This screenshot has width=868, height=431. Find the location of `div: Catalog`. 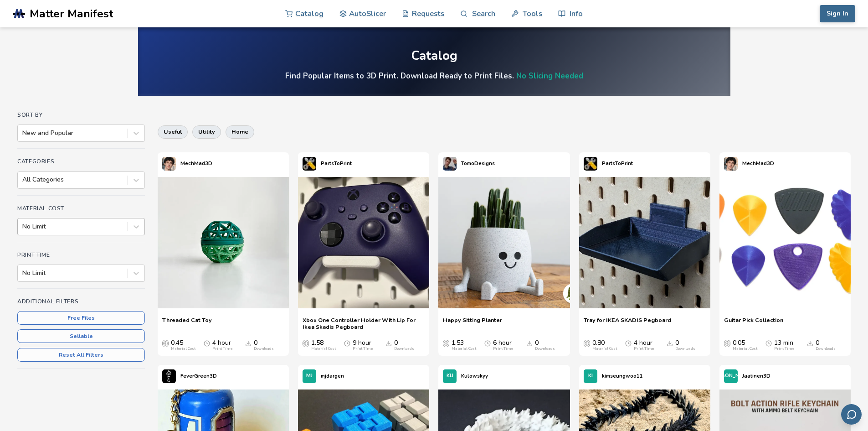

div: Catalog is located at coordinates (434, 56).